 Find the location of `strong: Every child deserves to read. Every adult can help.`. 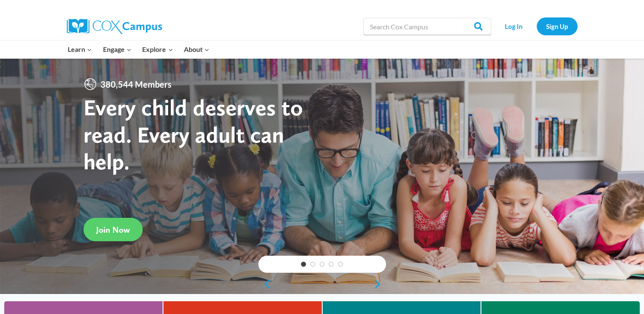

strong: Every child deserves to read. Every adult can help. is located at coordinates (193, 134).